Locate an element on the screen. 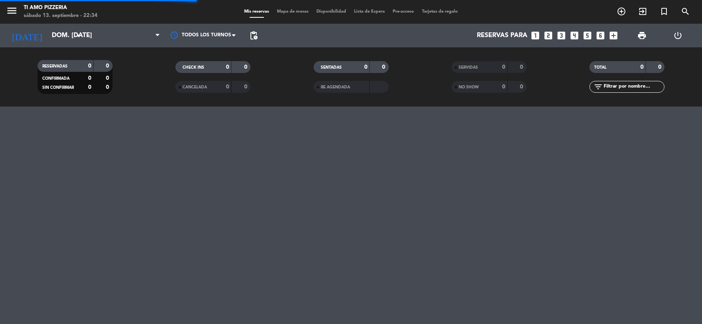 The image size is (702, 324). span: Reservas para is located at coordinates (502, 36).